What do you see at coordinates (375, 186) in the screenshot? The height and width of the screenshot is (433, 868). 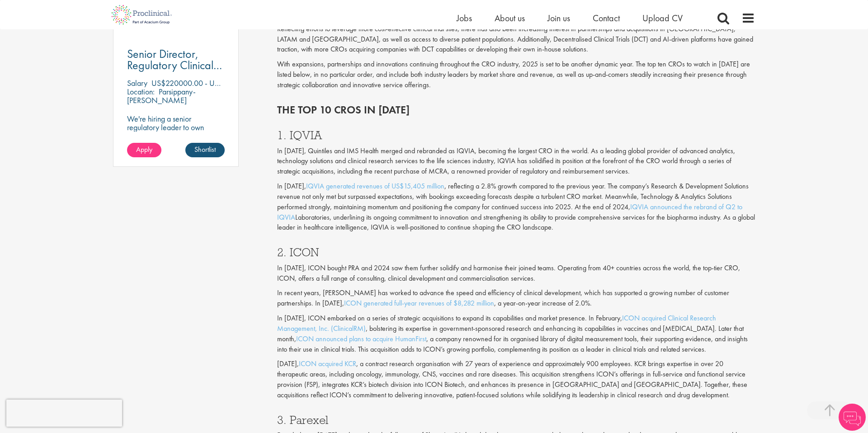 I see `a: IQVIA generated revenues of US$15,405 million` at bounding box center [375, 186].